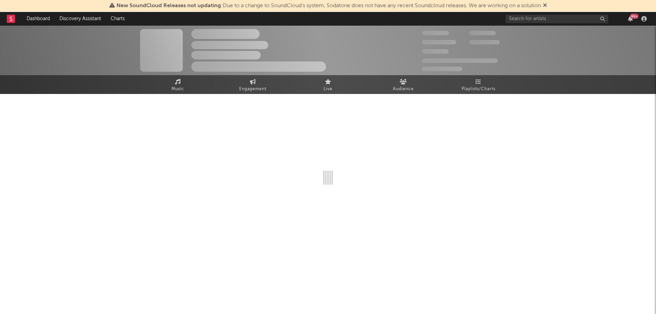  Describe the element at coordinates (403, 84) in the screenshot. I see `a: Audience` at that location.